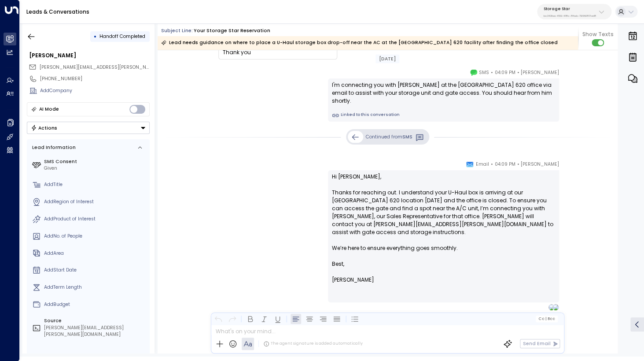 The width and height of the screenshot is (644, 361). Describe the element at coordinates (232, 318) in the screenshot. I see `button: Redo` at that location.